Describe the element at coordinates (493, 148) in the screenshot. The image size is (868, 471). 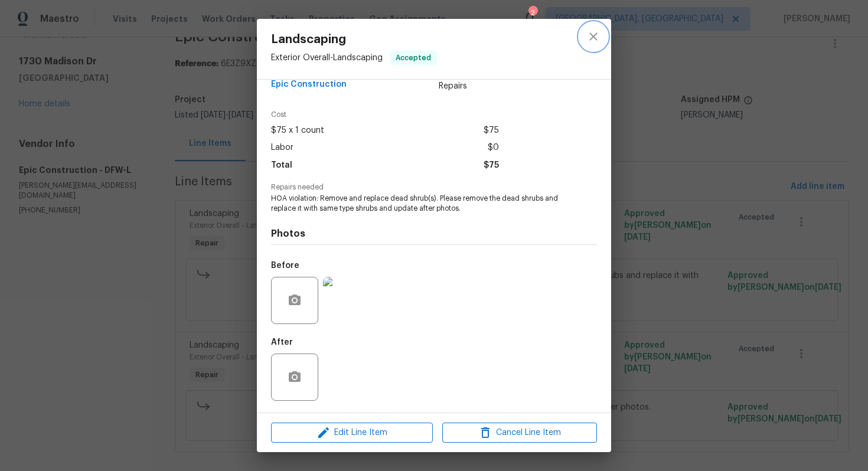
I see `span: $0` at that location.